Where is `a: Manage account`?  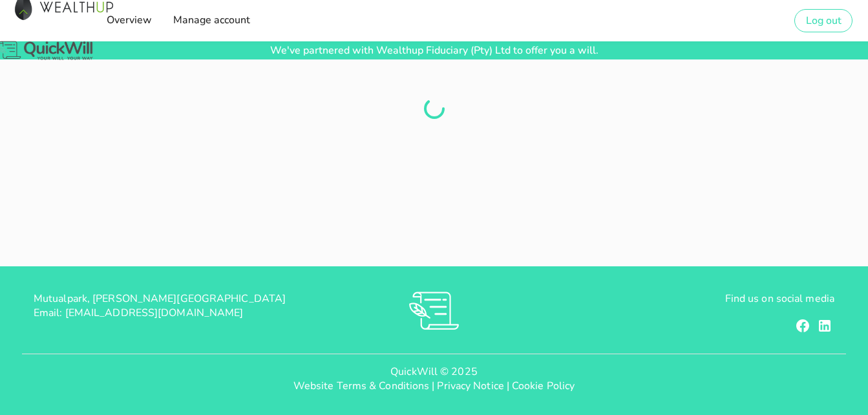 a: Manage account is located at coordinates (212, 21).